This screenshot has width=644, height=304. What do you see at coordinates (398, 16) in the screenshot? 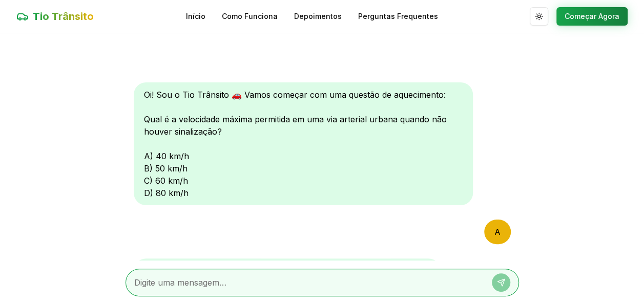
I see `a: Perguntas Frequentes` at bounding box center [398, 16].